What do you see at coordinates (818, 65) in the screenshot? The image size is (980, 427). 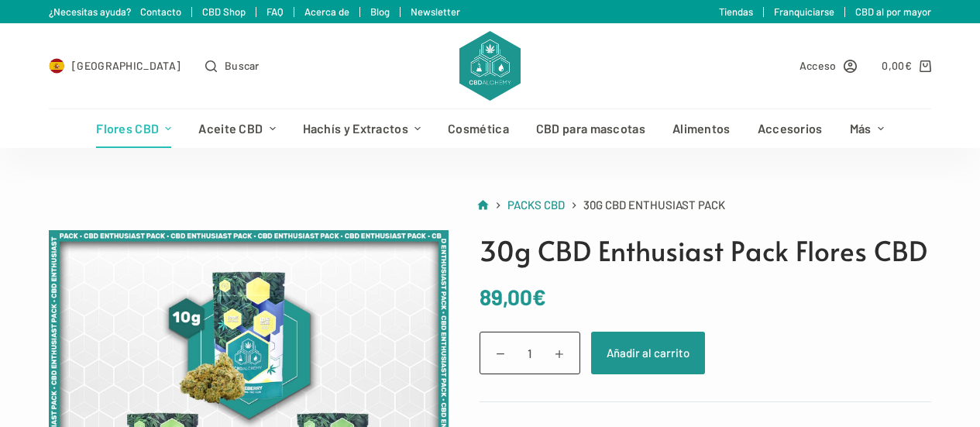 I see `span: Acceso` at bounding box center [818, 65].